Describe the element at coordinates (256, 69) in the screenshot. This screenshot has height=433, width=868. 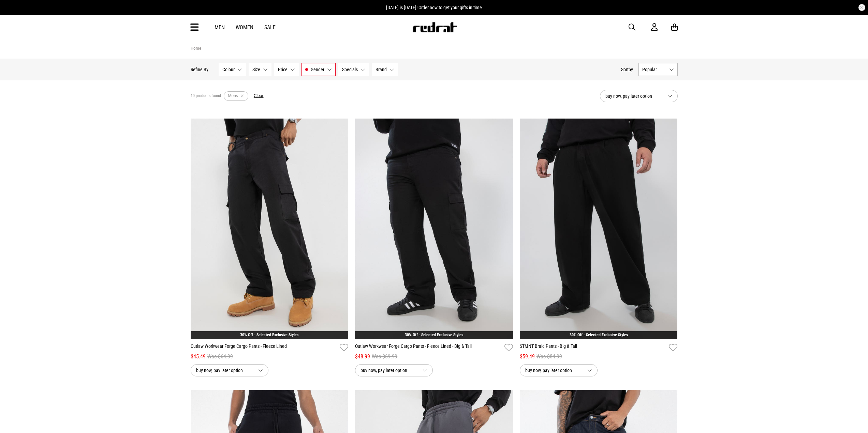
I see `span: Size` at that location.